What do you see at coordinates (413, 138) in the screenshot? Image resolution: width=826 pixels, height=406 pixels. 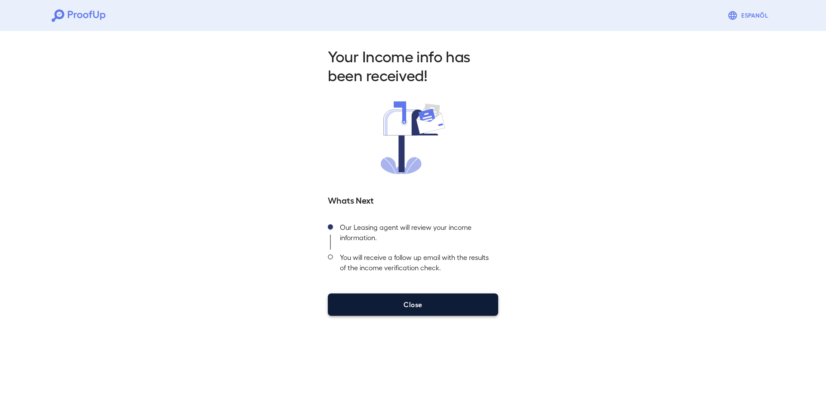 I see `img: received.svg` at bounding box center [413, 138].